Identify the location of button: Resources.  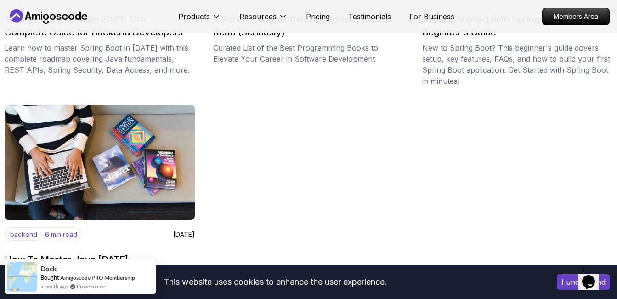
(263, 20).